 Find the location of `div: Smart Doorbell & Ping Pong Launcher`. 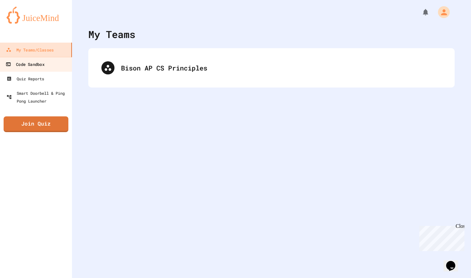

div: Smart Doorbell & Ping Pong Launcher is located at coordinates (38, 97).